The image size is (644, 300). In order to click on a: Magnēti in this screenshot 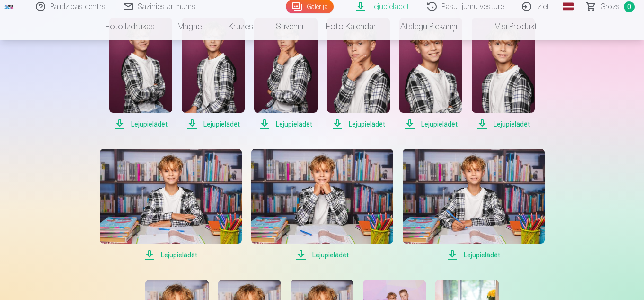, I will do `click(192, 27)`.